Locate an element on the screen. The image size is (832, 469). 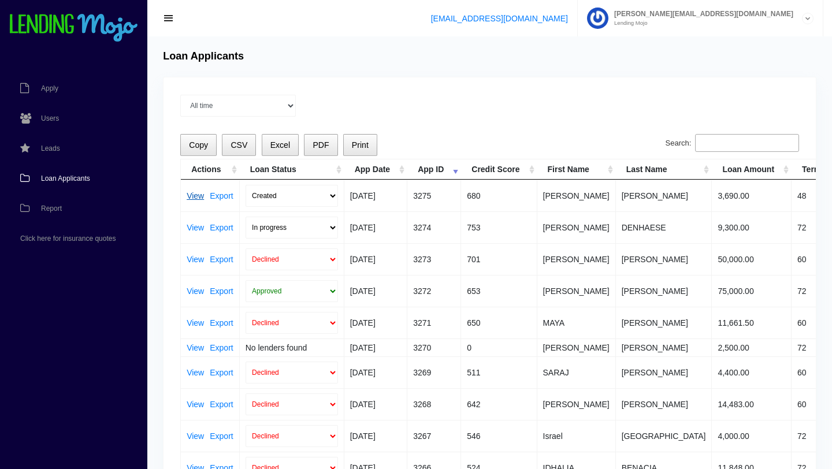
span: PDF is located at coordinates (321, 145).